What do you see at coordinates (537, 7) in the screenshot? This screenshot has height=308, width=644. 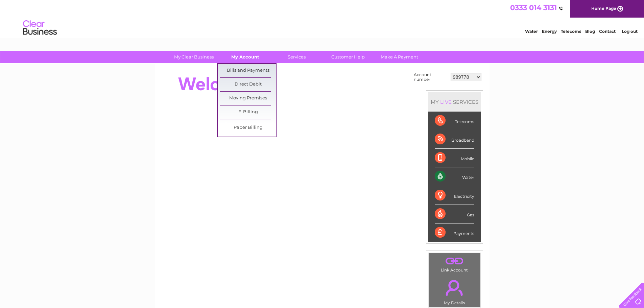 I see `a: 0333 014 3131` at bounding box center [537, 7].